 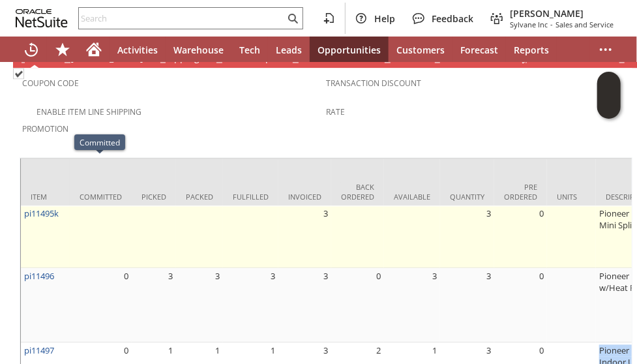 I want to click on span: S, so click(x=163, y=58).